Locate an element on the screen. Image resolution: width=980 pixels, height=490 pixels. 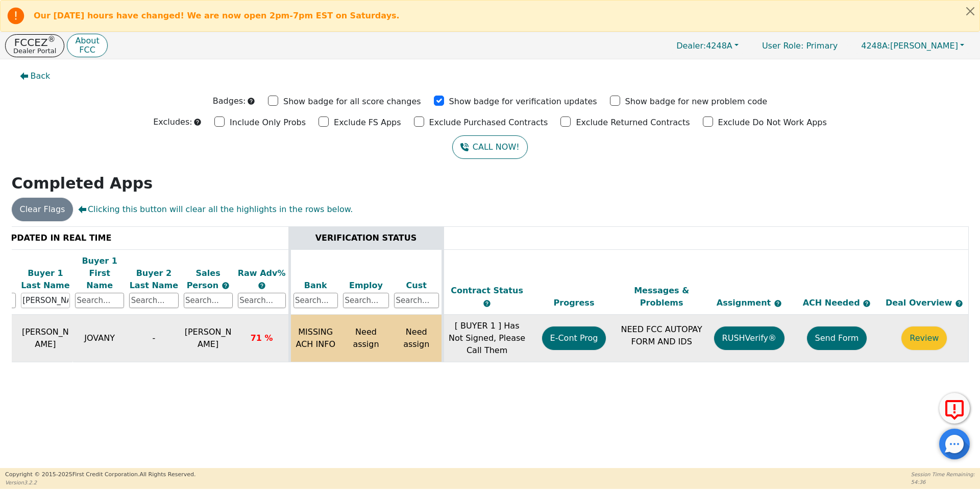
button: E-Cont Prog is located at coordinates (574, 338).